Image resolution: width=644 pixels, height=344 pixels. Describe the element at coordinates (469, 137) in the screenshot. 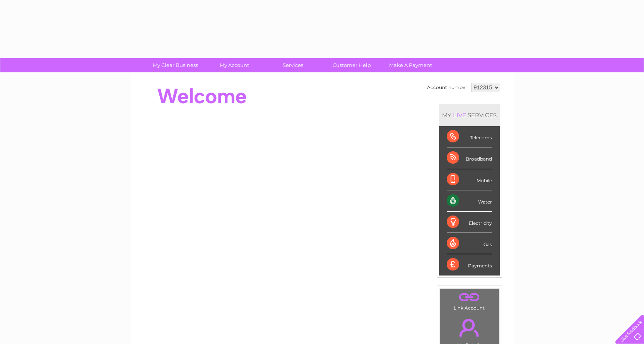

I see `div: Telecoms` at that location.